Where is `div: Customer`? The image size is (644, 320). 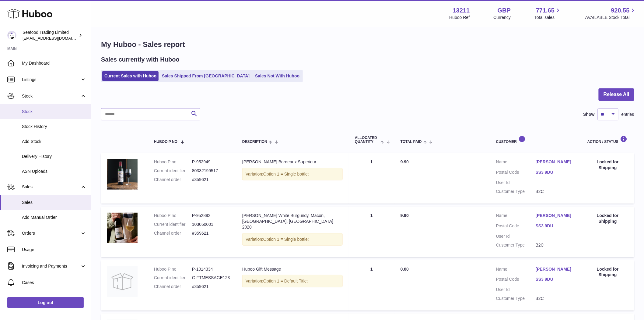 div: Customer is located at coordinates (535, 139).